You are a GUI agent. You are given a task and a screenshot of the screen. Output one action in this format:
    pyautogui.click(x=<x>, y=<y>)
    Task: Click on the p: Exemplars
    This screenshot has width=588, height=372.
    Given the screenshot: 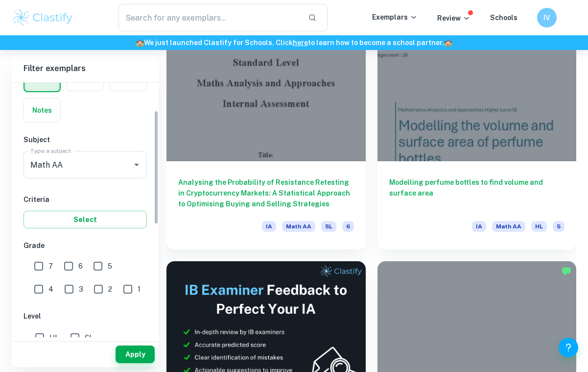 What is the action you would take?
    pyautogui.click(x=395, y=17)
    